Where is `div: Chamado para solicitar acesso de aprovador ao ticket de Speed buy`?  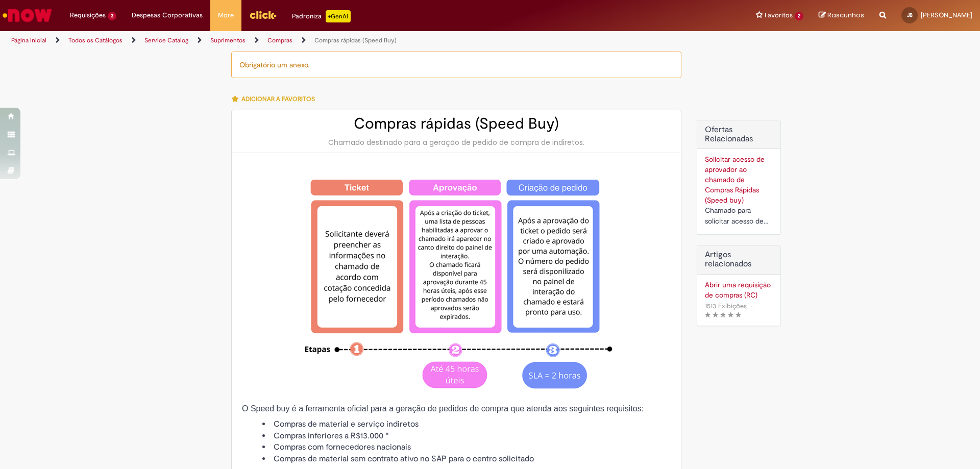 div: Chamado para solicitar acesso de aprovador ao ticket de Speed buy is located at coordinates (739, 216).